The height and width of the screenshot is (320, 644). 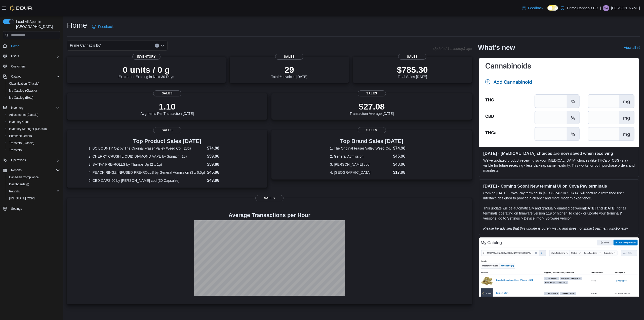 What do you see at coordinates (31, 77) in the screenshot?
I see `button: Catalog` at bounding box center [31, 77].